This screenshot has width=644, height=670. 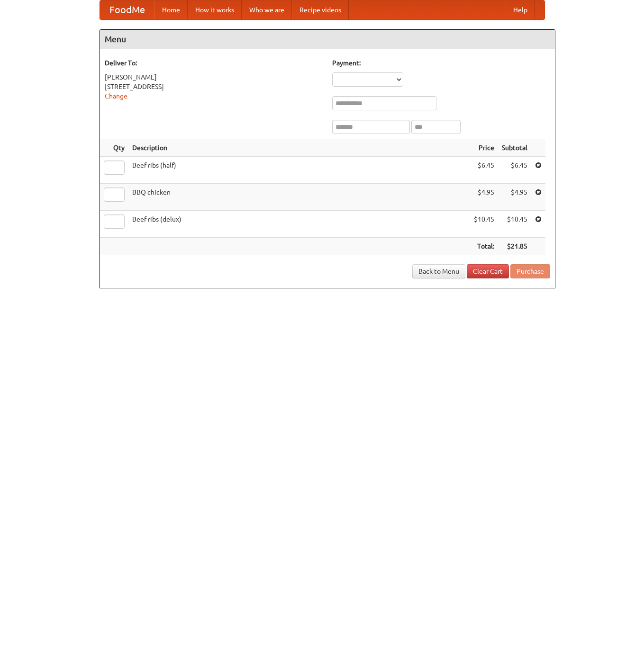 I want to click on th: Total:, so click(x=484, y=246).